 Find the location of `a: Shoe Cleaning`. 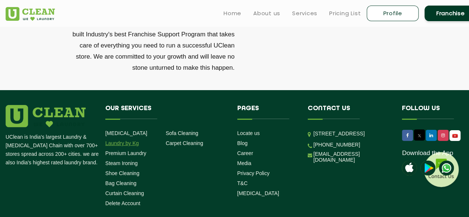

a: Shoe Cleaning is located at coordinates (122, 173).